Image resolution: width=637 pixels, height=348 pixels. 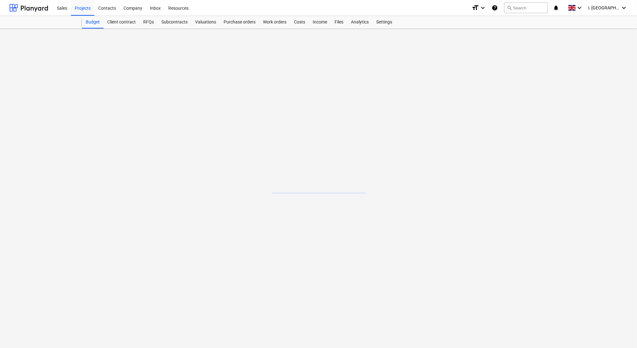 I want to click on i: format_size, so click(x=475, y=8).